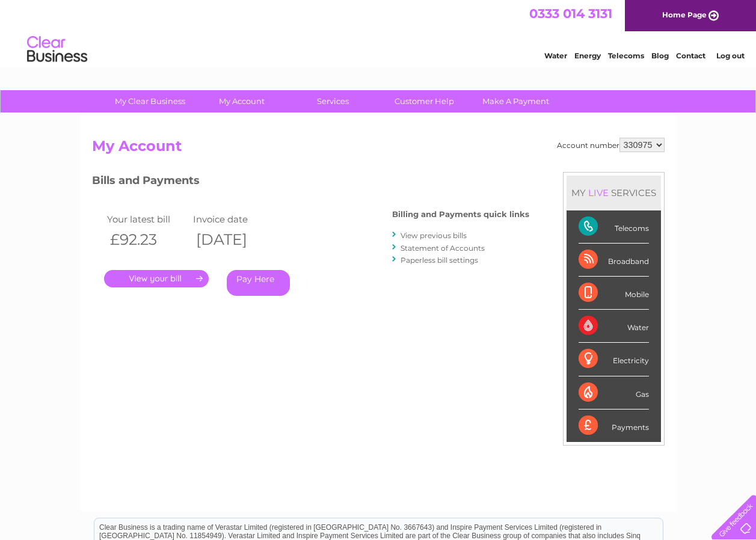 This screenshot has height=540, width=756. What do you see at coordinates (571, 13) in the screenshot?
I see `span: 0333 014 3131` at bounding box center [571, 13].